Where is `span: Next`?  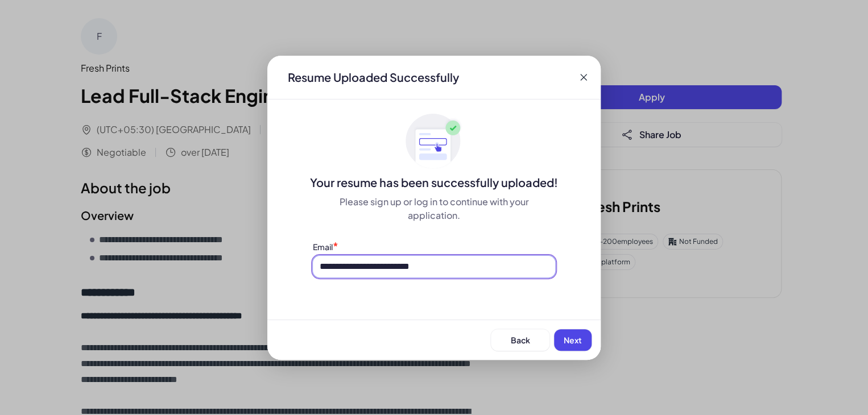 span: Next is located at coordinates (573, 340).